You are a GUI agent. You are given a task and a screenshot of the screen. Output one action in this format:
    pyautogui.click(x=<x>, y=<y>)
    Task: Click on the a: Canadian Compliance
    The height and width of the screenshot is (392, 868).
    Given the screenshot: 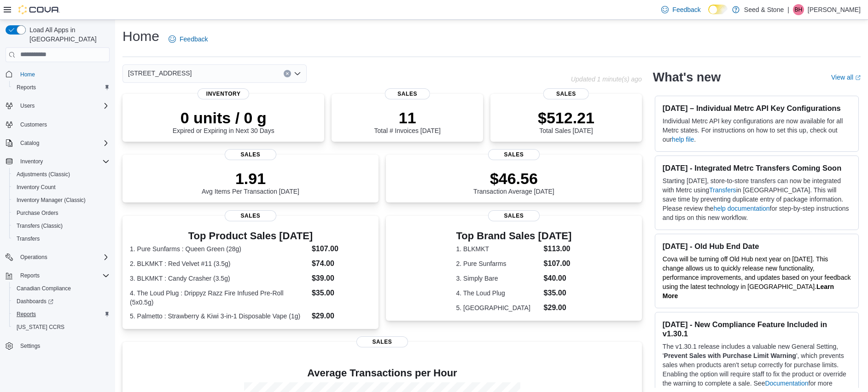 What is the action you would take?
    pyautogui.click(x=44, y=289)
    